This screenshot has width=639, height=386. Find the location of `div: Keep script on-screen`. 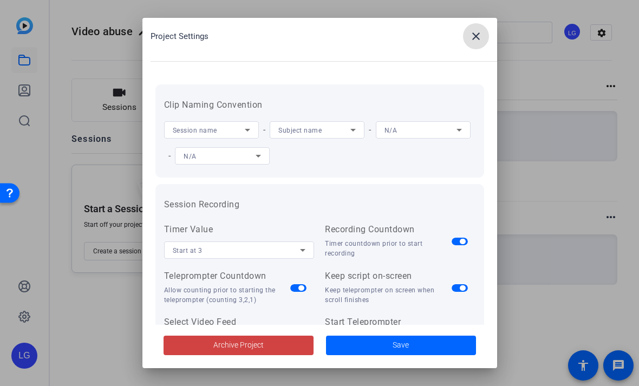

div: Keep script on-screen is located at coordinates (389, 276).